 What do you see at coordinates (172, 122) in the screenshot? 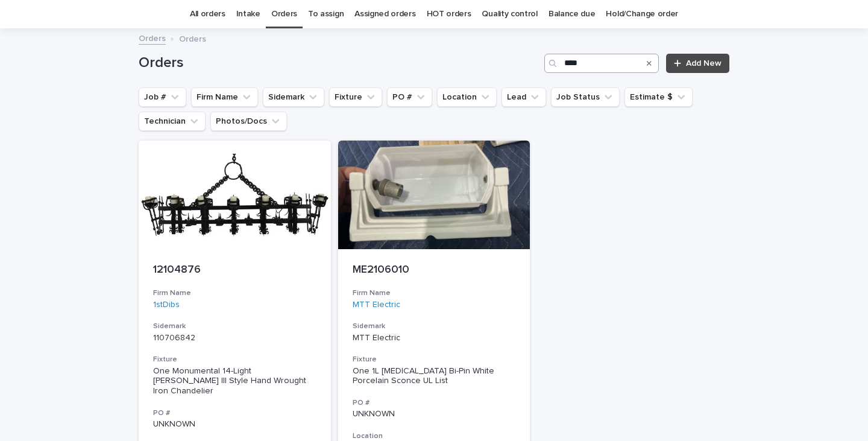
I see `button: Technician` at bounding box center [172, 122].